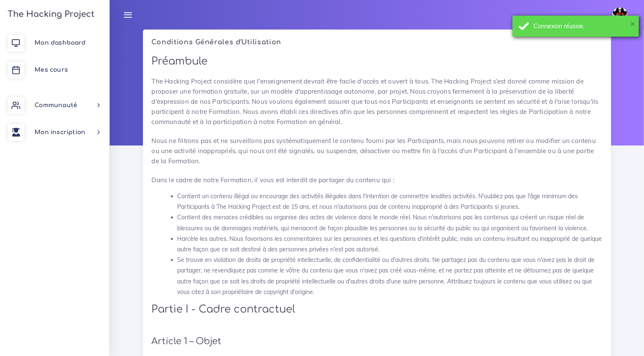 The height and width of the screenshot is (356, 644). I want to click on li: Harcèle les autres. Nous favorisons les commentaires sur les personnes et les questions d'intérêt..., so click(390, 244).